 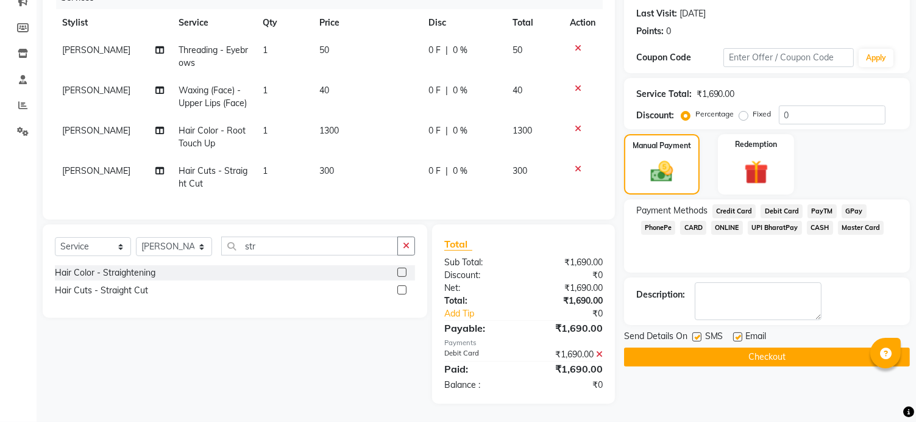 What do you see at coordinates (479, 301) in the screenshot?
I see `div: Total:` at bounding box center [479, 301].